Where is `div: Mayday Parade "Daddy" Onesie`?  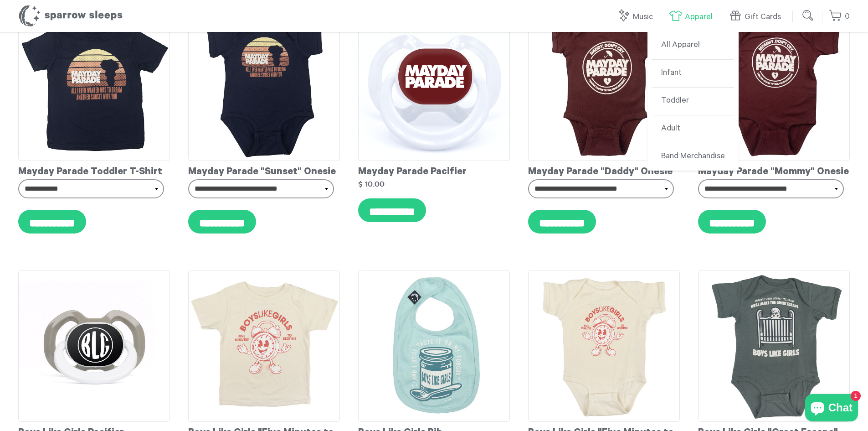 div: Mayday Parade "Daddy" Onesie is located at coordinates (603, 170).